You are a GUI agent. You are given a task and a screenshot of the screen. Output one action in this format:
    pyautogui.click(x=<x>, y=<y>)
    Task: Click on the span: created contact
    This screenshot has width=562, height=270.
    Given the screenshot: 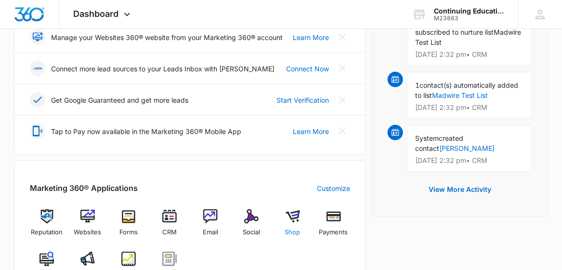 What is the action you would take?
    pyautogui.click(x=439, y=143)
    